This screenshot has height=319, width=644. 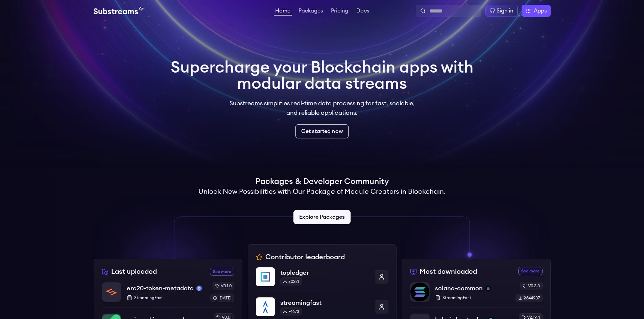 What do you see at coordinates (222, 272) in the screenshot?
I see `a: See more recently uploaded packages` at bounding box center [222, 272].